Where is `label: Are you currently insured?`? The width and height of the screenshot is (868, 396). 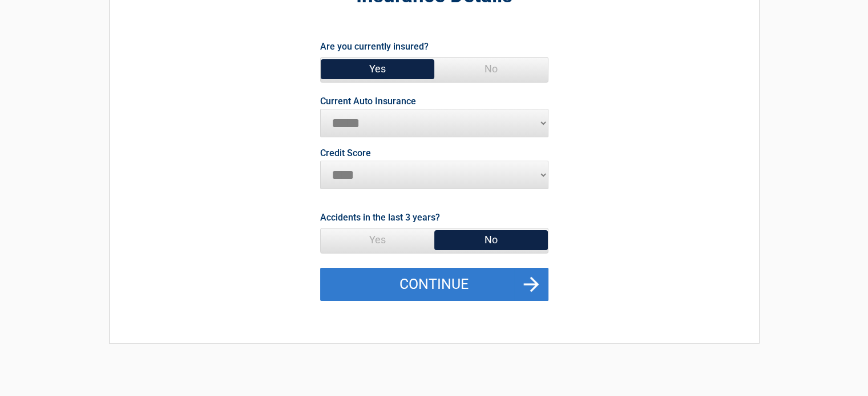 label: Are you currently insured? is located at coordinates (374, 47).